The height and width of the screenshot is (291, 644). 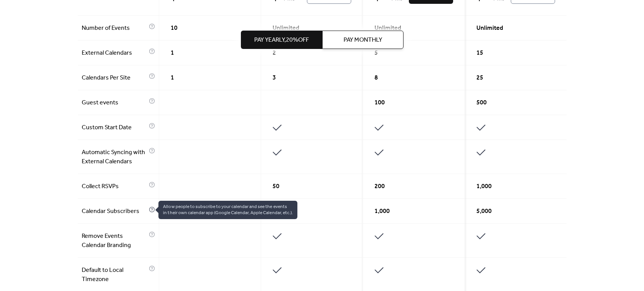 I want to click on span: Guest events, so click(x=114, y=103).